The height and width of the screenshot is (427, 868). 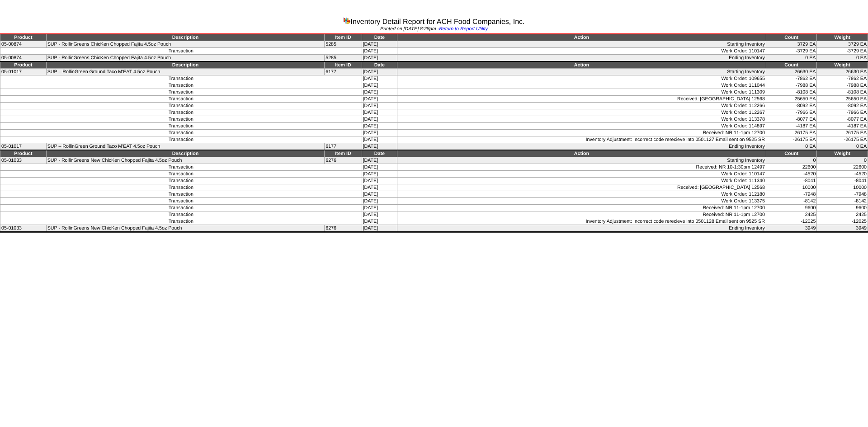 What do you see at coordinates (582, 85) in the screenshot?
I see `td: Work Order: 111044` at bounding box center [582, 85].